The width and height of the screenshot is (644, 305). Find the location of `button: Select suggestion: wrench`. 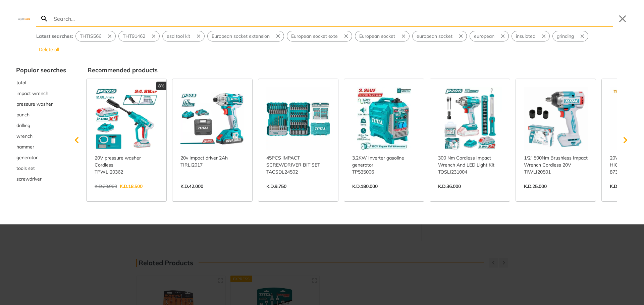

button: Select suggestion: wrench is located at coordinates (41, 136).